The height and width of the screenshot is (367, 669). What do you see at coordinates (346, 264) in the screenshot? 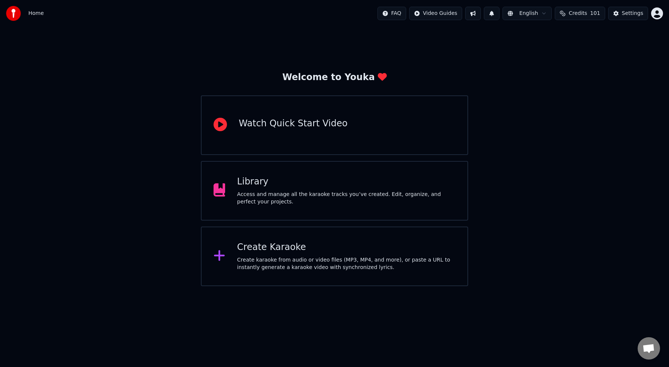
I see `div: Create karaoke from audio or video files (MP3, MP4, and more), or paste a URL to instantly genera...` at bounding box center [346, 264].